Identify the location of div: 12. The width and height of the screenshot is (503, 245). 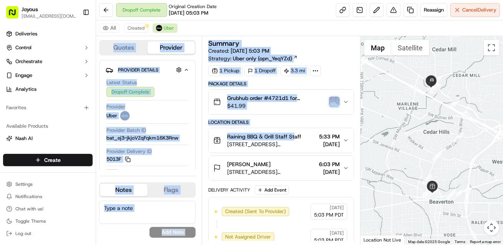
(435, 89).